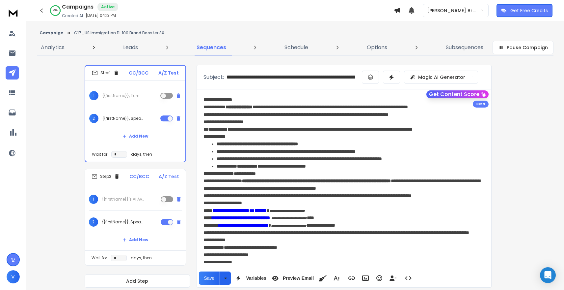 Image resolution: width=564 pixels, height=290 pixels. I want to click on a: Analytics, so click(53, 47).